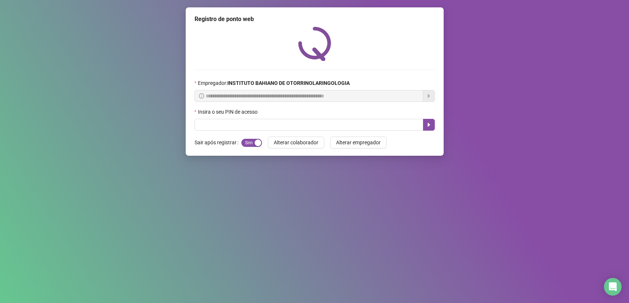  What do you see at coordinates (358, 142) in the screenshot?
I see `span: Alterar empregador` at bounding box center [358, 142].